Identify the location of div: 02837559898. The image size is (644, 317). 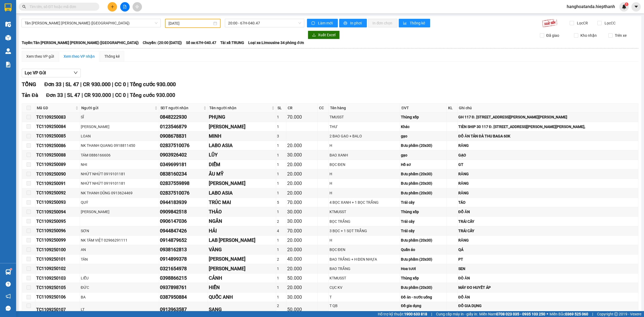
(184, 183).